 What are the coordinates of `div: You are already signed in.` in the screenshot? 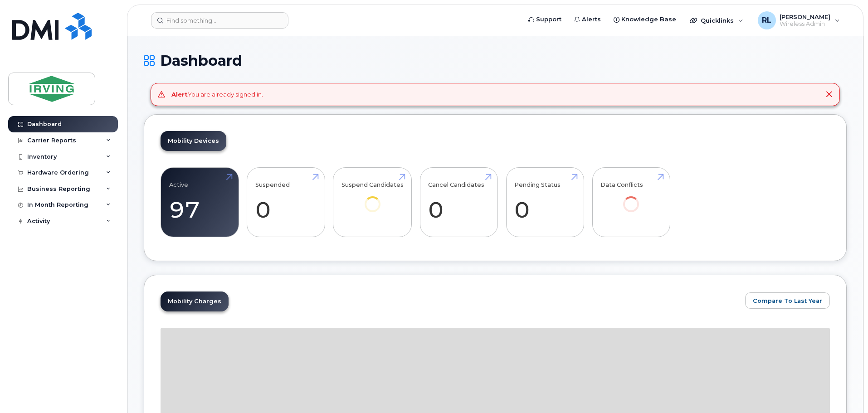 It's located at (217, 94).